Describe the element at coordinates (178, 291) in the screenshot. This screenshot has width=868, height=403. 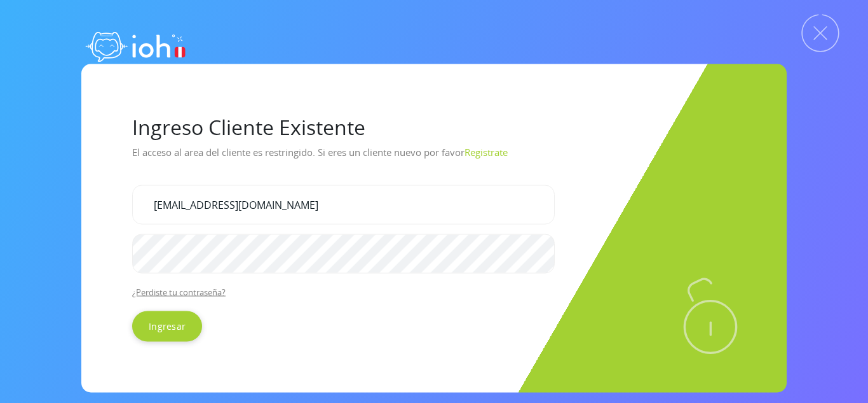
I see `a: ¿Perdiste tu contraseña?` at that location.